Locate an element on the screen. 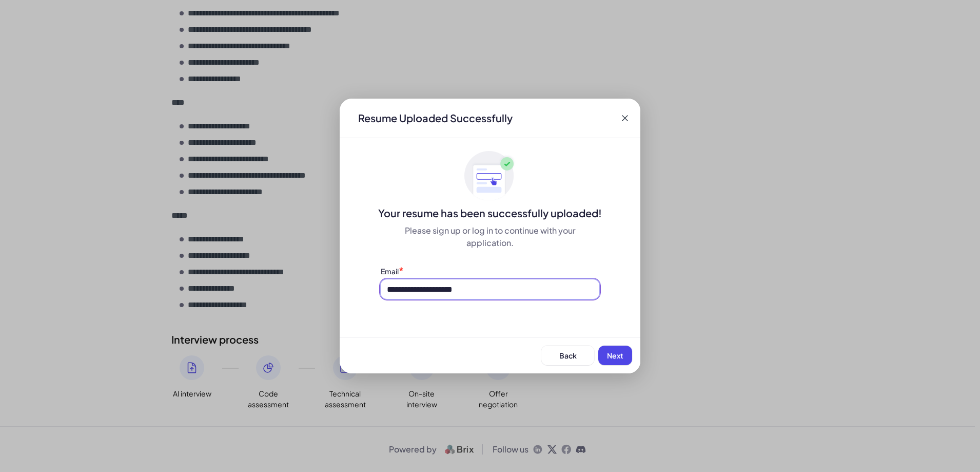  label: Email is located at coordinates (390, 271).